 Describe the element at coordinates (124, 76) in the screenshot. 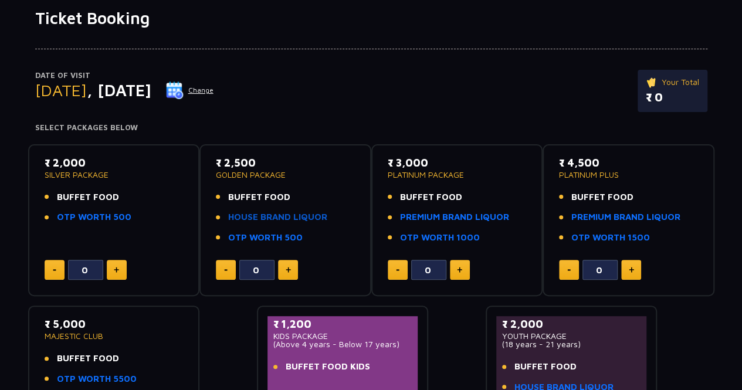

I see `p: Date of Visit` at that location.